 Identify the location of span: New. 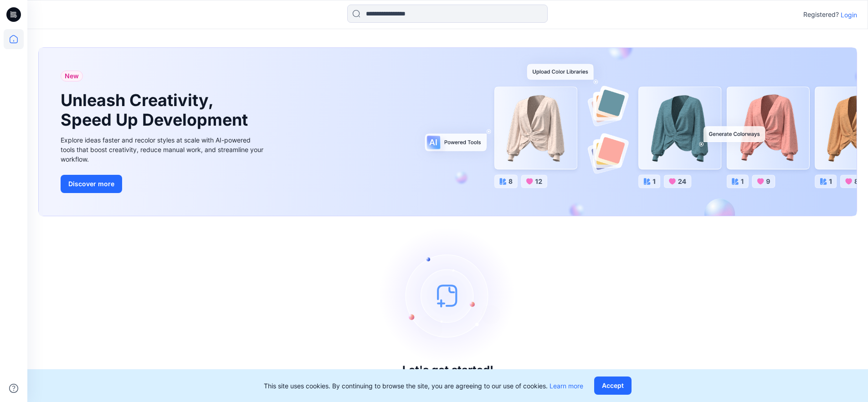
(71, 76).